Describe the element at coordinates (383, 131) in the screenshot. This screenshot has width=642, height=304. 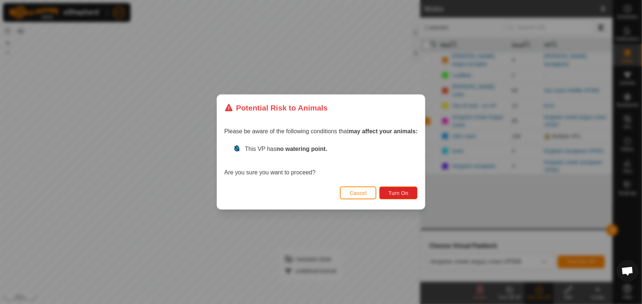
I see `strong: may affect your animals:` at that location.